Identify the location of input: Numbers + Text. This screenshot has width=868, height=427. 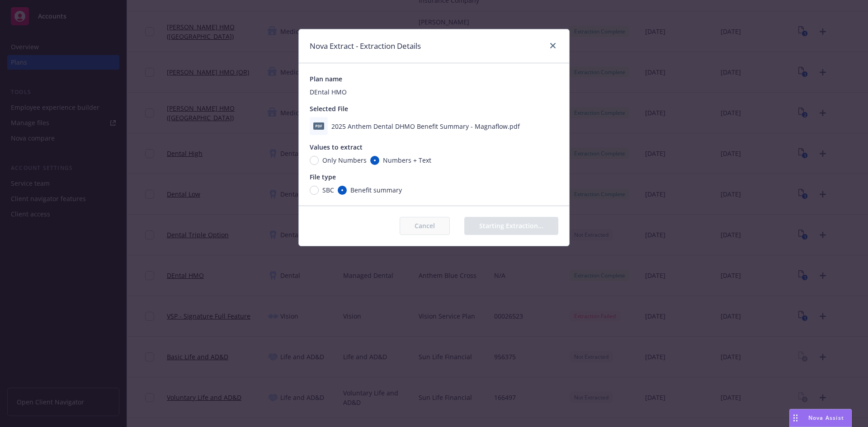
(375, 160).